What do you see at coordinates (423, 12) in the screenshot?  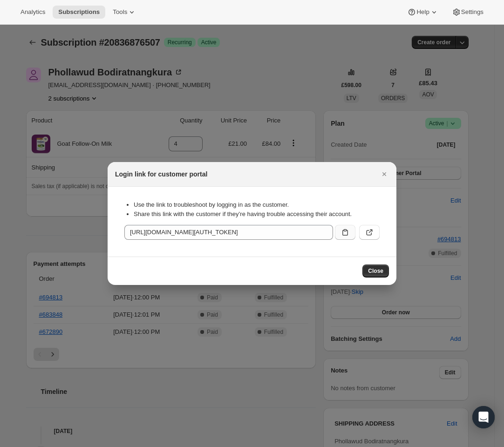 I see `button: Help` at bounding box center [423, 12].